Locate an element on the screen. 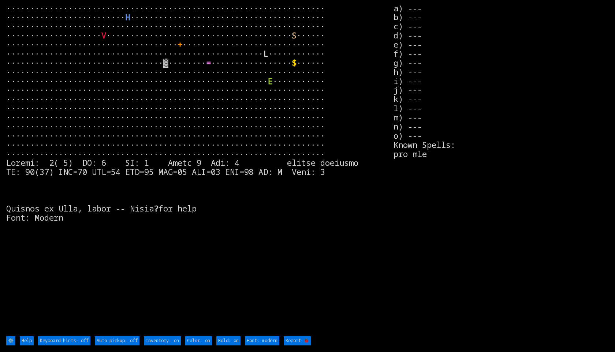 The width and height of the screenshot is (615, 352). input: Font: modern is located at coordinates (262, 341).